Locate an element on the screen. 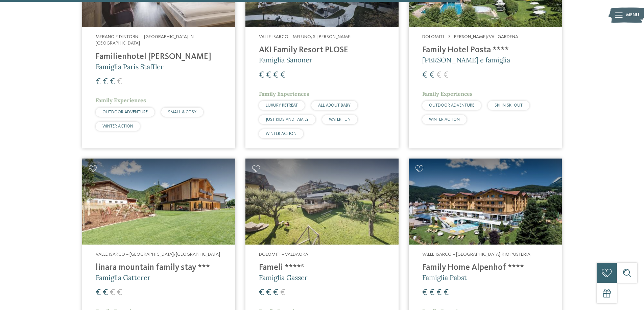  span: JUST KIDS AND FAMILY is located at coordinates (287, 120).